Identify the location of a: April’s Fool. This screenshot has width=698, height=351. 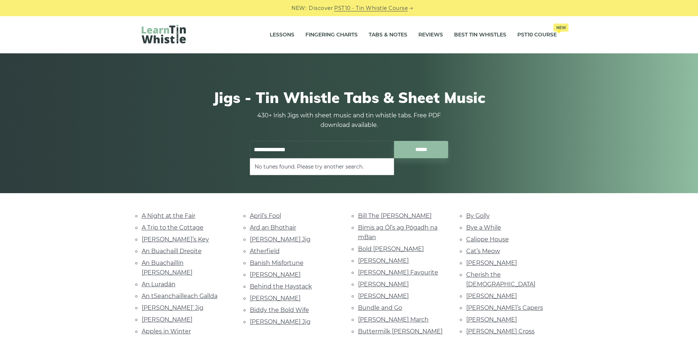
(265, 216).